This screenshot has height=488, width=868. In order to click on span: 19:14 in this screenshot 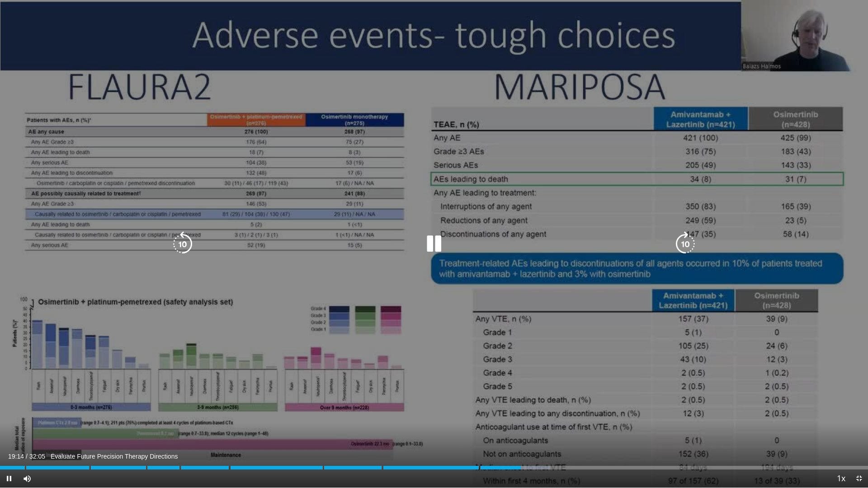, I will do `click(16, 457)`.